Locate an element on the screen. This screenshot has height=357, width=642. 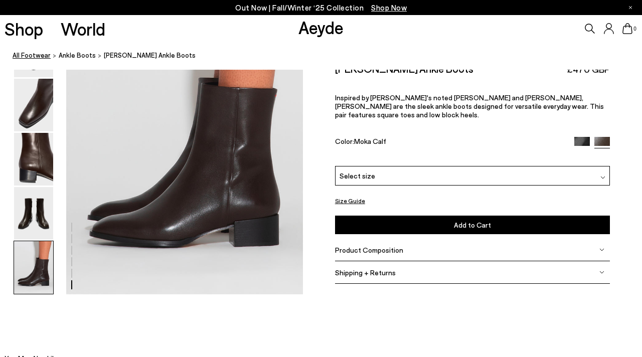
span: Navigate to /collections/new-in is located at coordinates (389, 8).